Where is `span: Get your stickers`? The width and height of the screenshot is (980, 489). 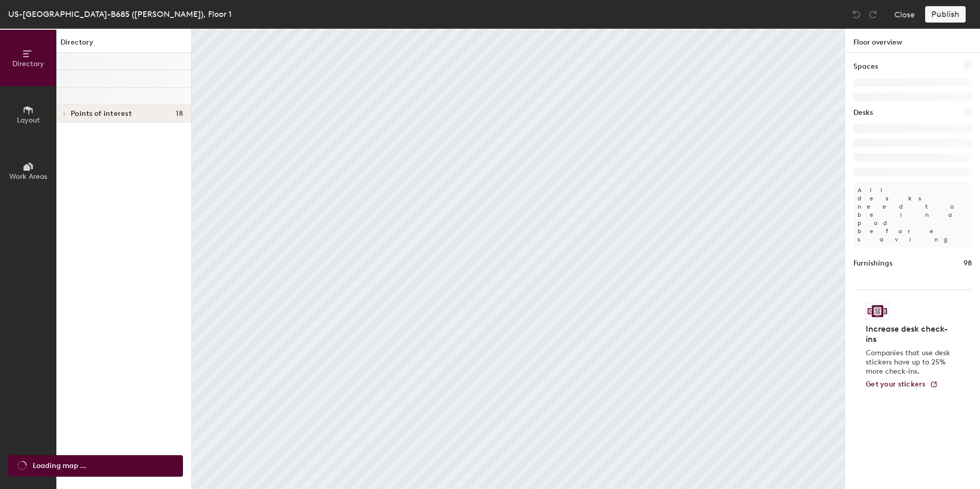 span: Get your stickers is located at coordinates (895, 384).